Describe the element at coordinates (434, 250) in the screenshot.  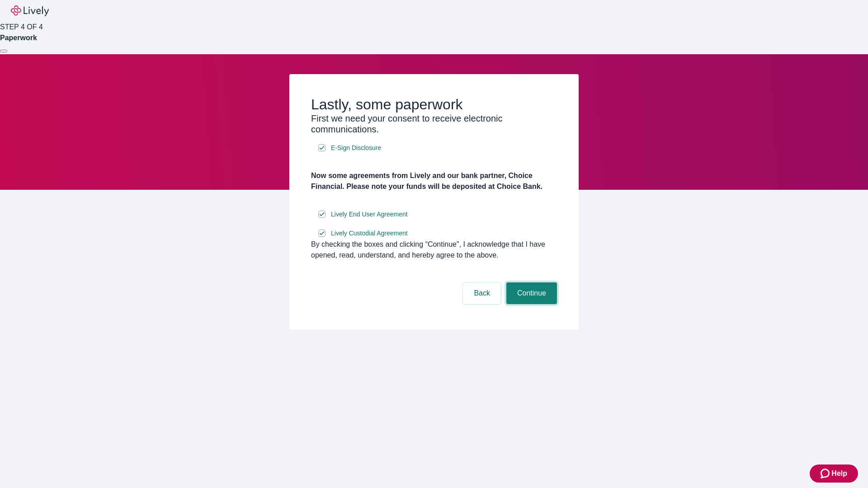
I see `div: By checking the boxes and clicking “Continue", I acknowledge that I have opened, read, understand...` at that location.